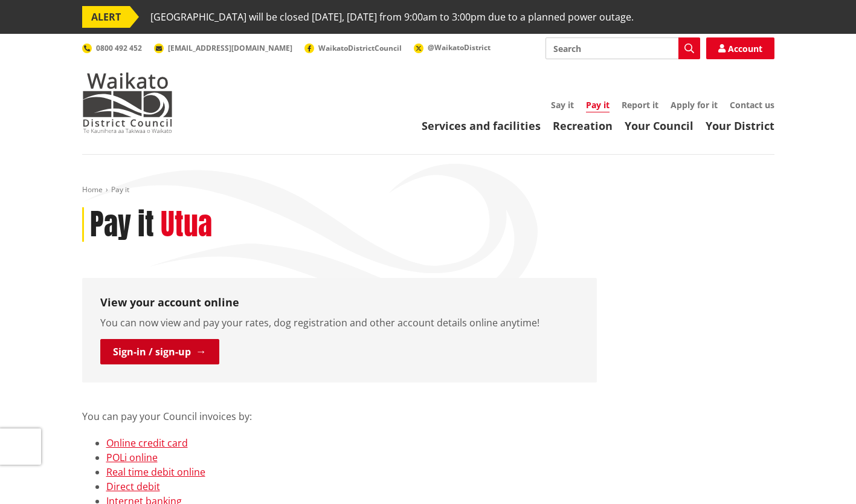 This screenshot has width=856, height=504. What do you see at coordinates (694, 105) in the screenshot?
I see `a: Apply for it` at bounding box center [694, 105].